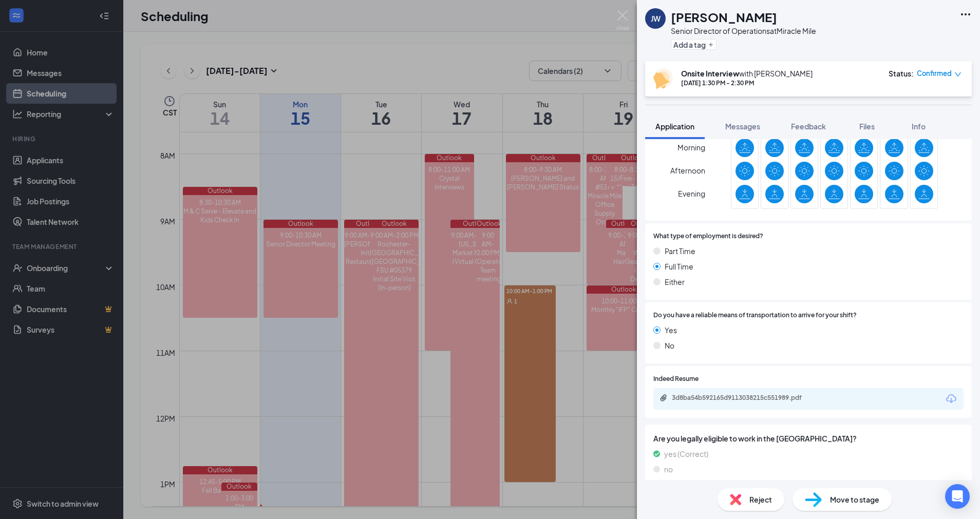 This screenshot has height=519, width=980. Describe the element at coordinates (966, 14) in the screenshot. I see `svg: Ellipses` at that location.